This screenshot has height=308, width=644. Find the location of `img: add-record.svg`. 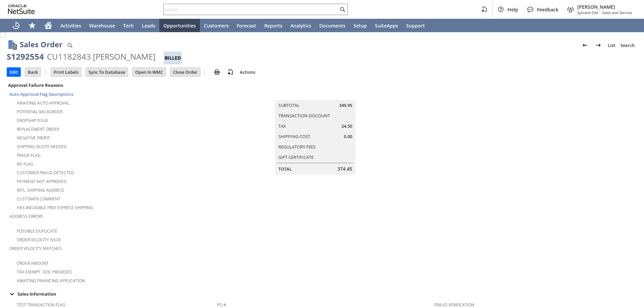

img: add-record.svg is located at coordinates (230, 72).